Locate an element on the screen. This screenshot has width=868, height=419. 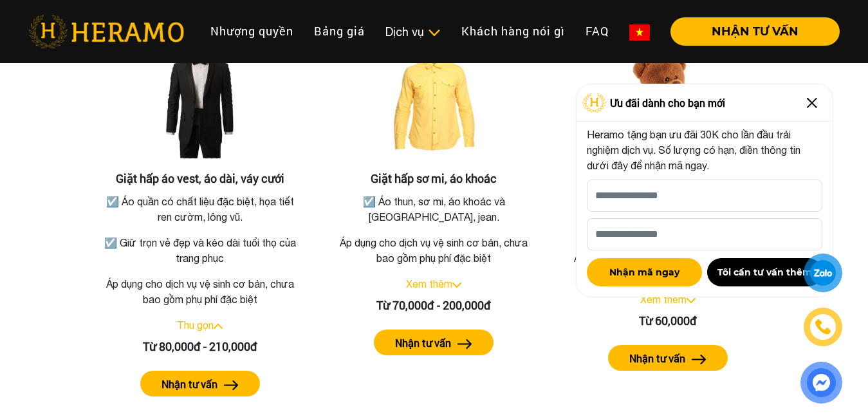
p: ☑️ Giữ trọn vẻ đẹp và kéo dài tuổi thọ của trang phục is located at coordinates (200, 250).